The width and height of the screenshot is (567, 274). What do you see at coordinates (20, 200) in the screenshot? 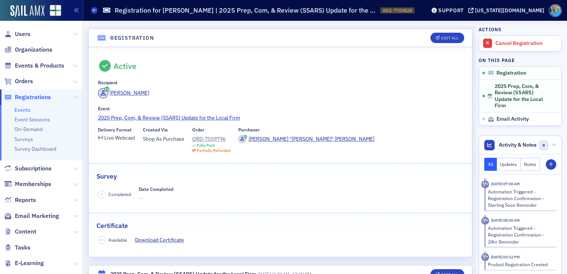
I see `a: Reports` at bounding box center [20, 200].